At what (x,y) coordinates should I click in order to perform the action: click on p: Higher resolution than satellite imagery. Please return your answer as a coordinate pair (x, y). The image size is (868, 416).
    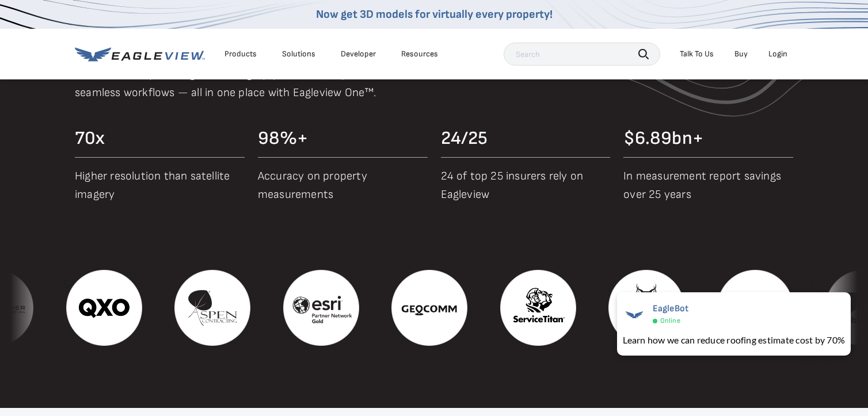
    Looking at the image, I should click on (159, 185).